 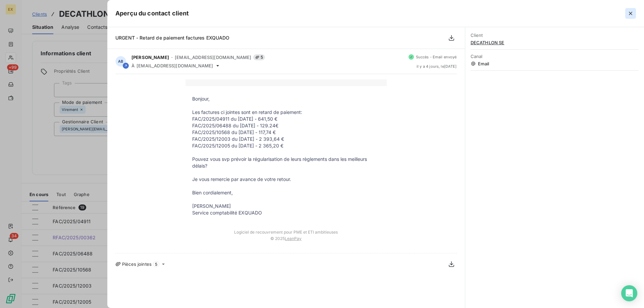 What do you see at coordinates (286, 162) in the screenshot?
I see `p: Pouvez vous svp prévoir la régularisation de leurs règlements dans les meilleurs délais?` at bounding box center [286, 162].